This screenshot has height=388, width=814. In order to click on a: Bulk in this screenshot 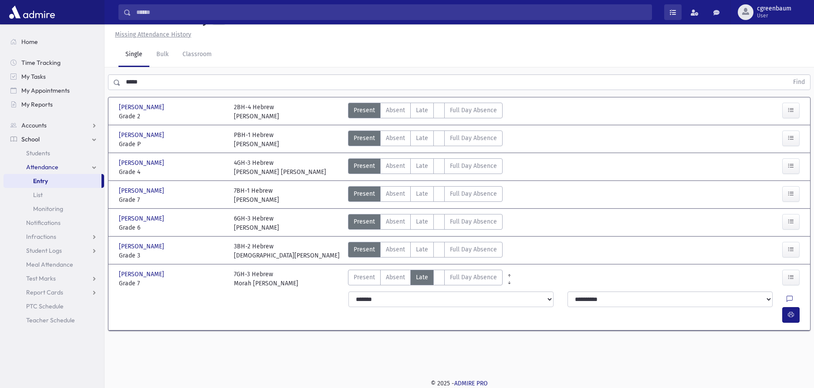, I will do `click(162, 55)`.